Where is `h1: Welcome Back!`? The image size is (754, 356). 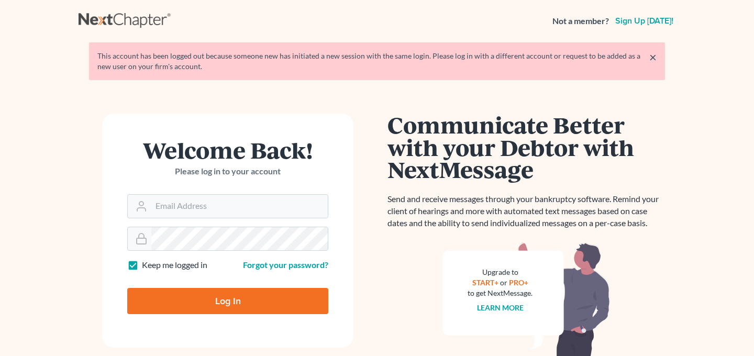
h1: Welcome Back! is located at coordinates (228, 150).